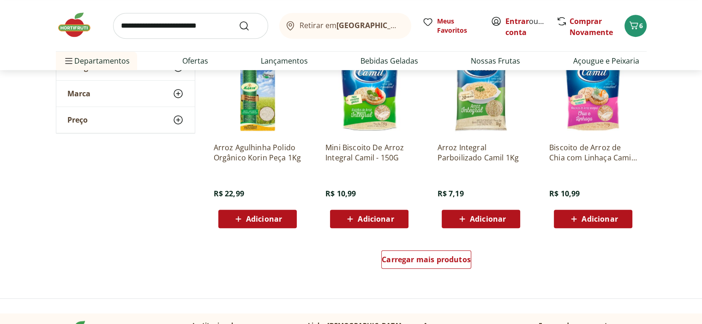 Image resolution: width=702 pixels, height=324 pixels. I want to click on a: Meus Favoritos, so click(451, 26).